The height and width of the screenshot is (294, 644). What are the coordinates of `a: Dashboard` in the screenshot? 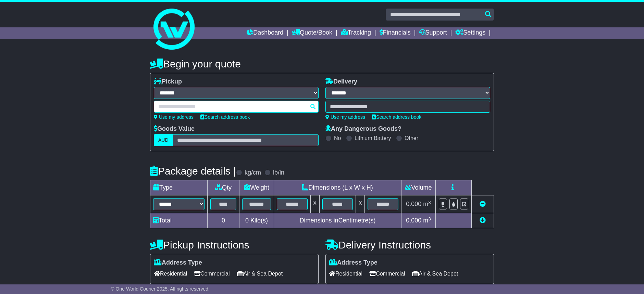 It's located at (265, 33).